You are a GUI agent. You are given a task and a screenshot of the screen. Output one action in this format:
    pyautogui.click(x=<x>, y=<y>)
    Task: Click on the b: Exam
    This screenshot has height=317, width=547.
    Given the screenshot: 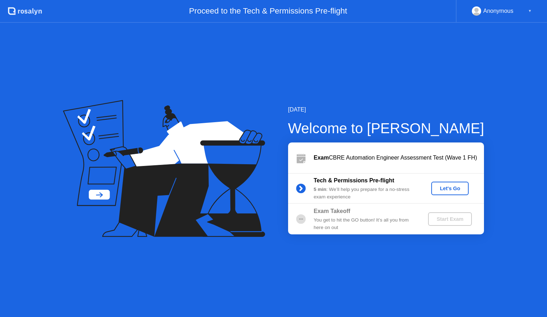 What is the action you would take?
    pyautogui.click(x=321, y=157)
    